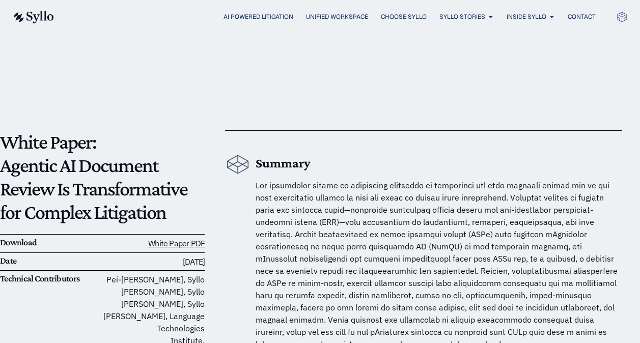  I want to click on span: Inside Syllo, so click(527, 17).